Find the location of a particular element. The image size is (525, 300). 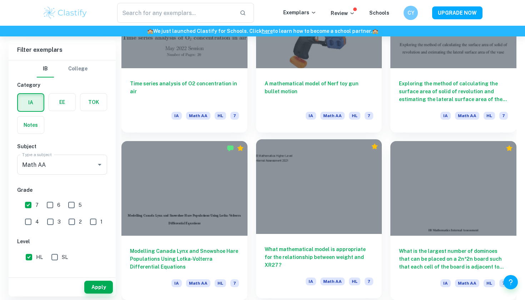

span: 5 is located at coordinates (80, 205).